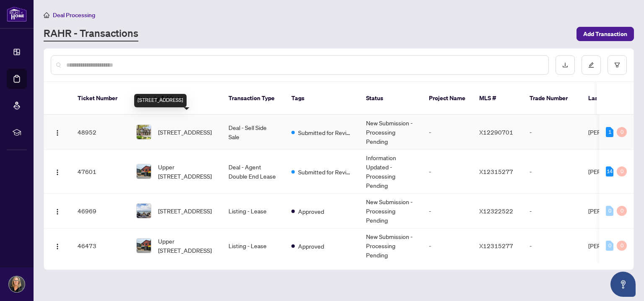 The height and width of the screenshot is (301, 644). Describe the element at coordinates (253, 99) in the screenshot. I see `th: Transaction Type` at that location.